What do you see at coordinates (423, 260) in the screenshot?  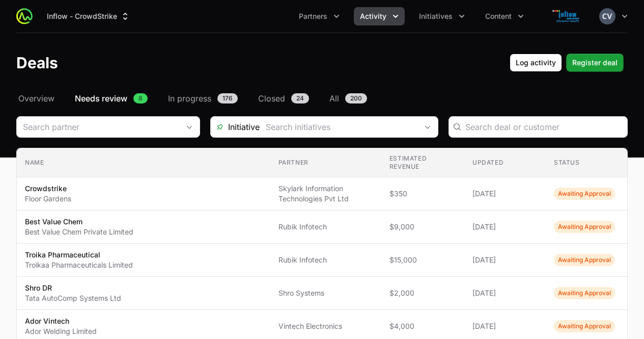 I see `span: $15,000` at bounding box center [423, 260].